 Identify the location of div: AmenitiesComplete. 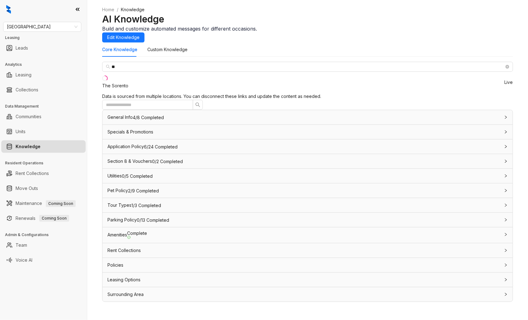
(308, 235).